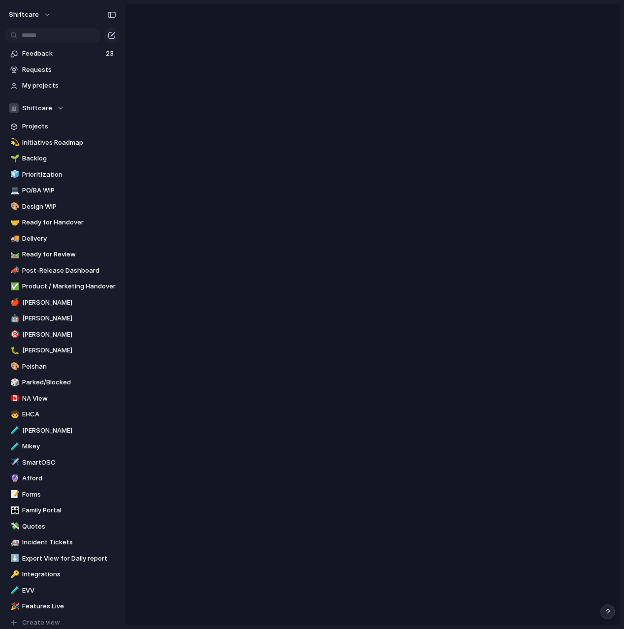  I want to click on div: 🔮Afford, so click(62, 478).